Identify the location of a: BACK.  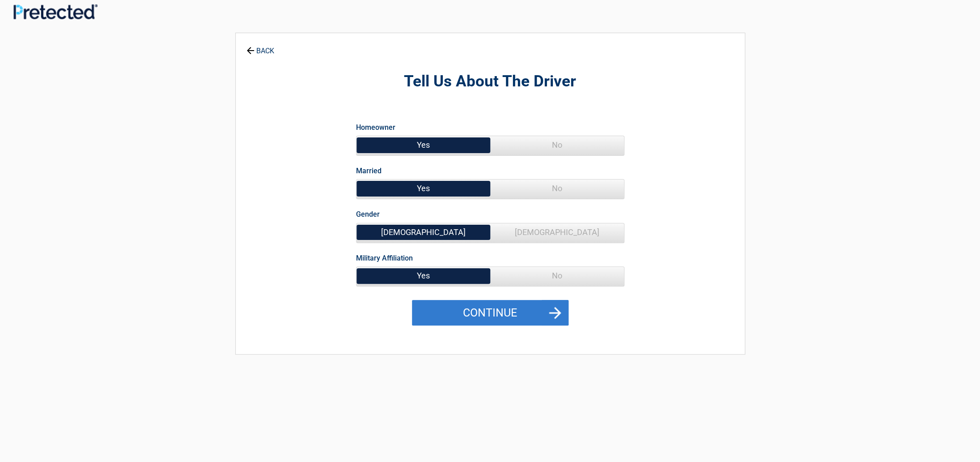
(260, 46).